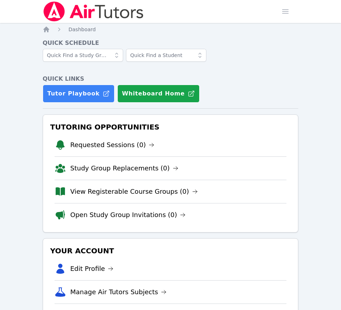  Describe the element at coordinates (134, 192) in the screenshot. I see `a: View Registerable Course Groups (0)` at that location.